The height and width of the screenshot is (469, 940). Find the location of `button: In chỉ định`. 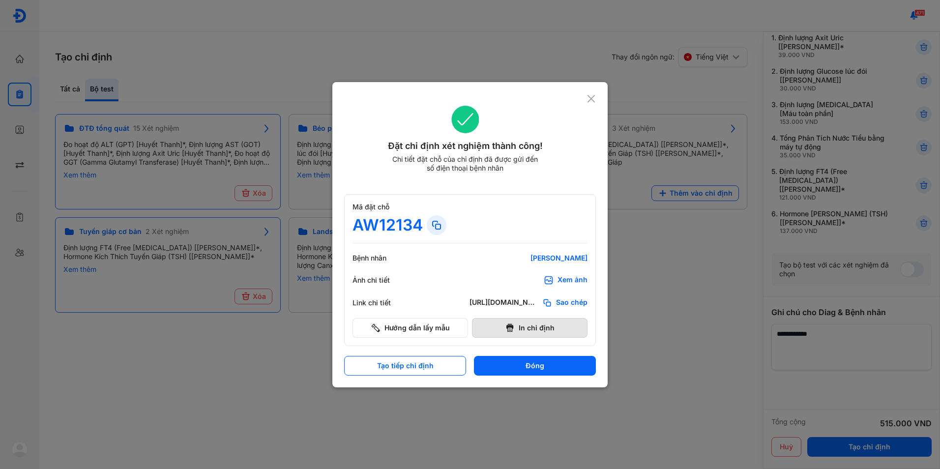

button: In chỉ định is located at coordinates (529, 328).